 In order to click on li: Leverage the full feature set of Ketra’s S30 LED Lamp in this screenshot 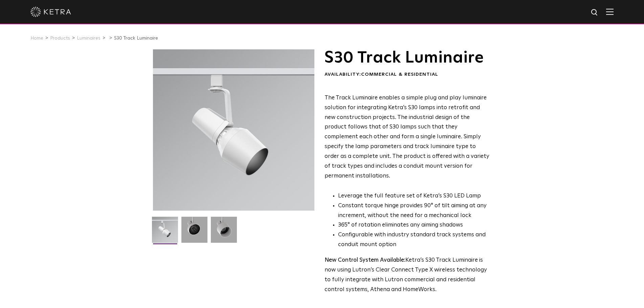, I will do `click(414, 196)`.